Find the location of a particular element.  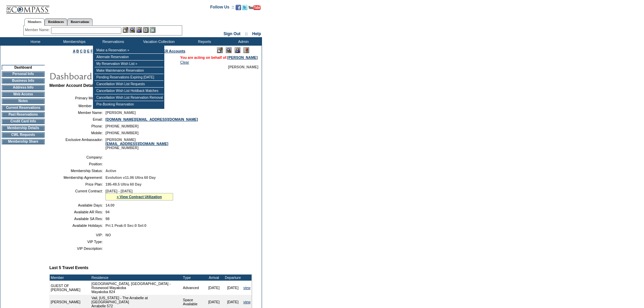

td: VIP: is located at coordinates (77, 235).